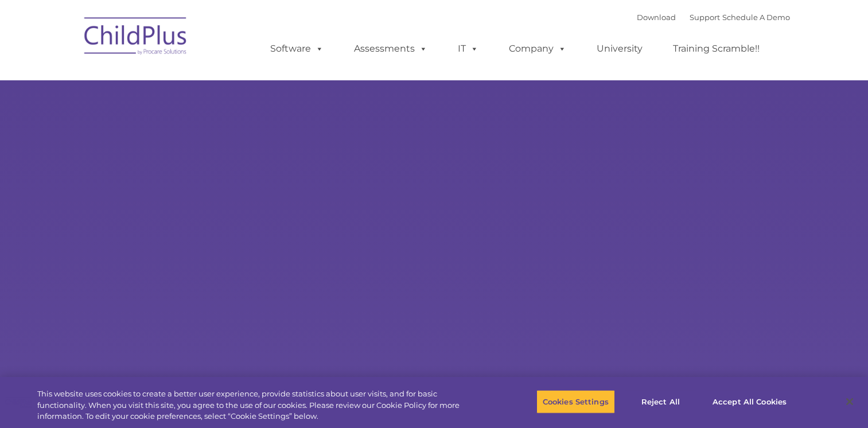  Describe the element at coordinates (468, 48) in the screenshot. I see `a: IT` at that location.